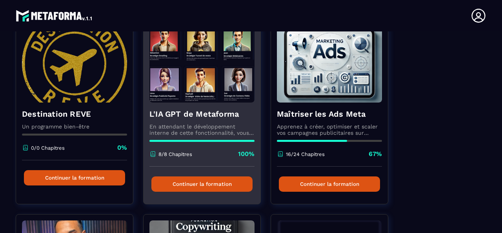 The width and height of the screenshot is (502, 233). Describe the element at coordinates (55, 16) in the screenshot. I see `img: logo` at that location.